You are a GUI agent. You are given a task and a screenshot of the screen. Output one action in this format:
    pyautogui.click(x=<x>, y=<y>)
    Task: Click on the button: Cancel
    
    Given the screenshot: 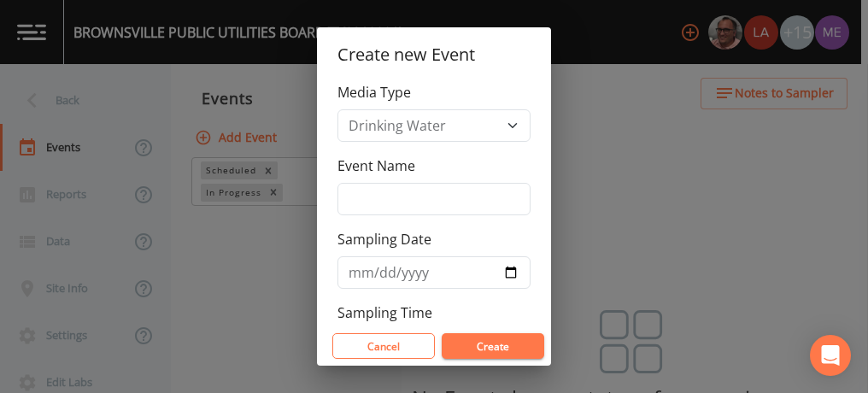 What is the action you would take?
    pyautogui.click(x=384, y=346)
    